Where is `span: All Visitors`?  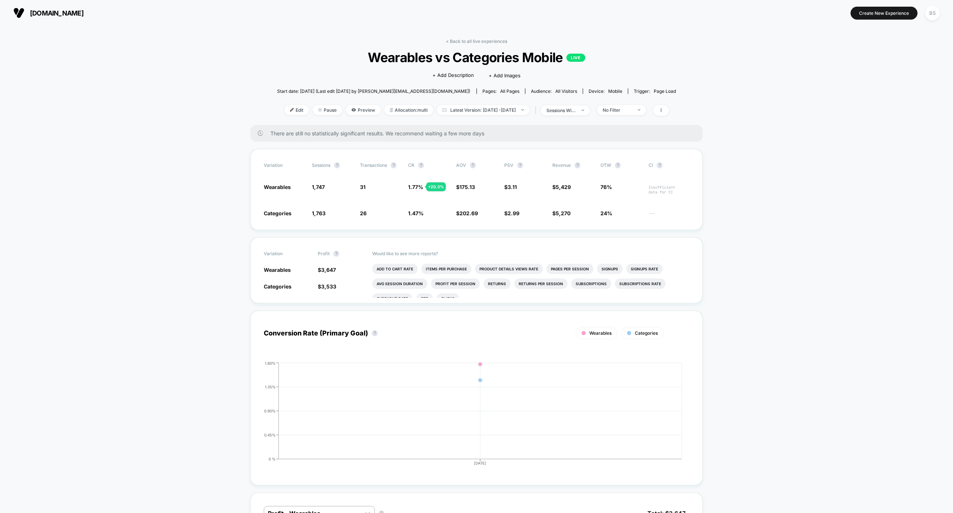 span: All Visitors is located at coordinates (566, 91).